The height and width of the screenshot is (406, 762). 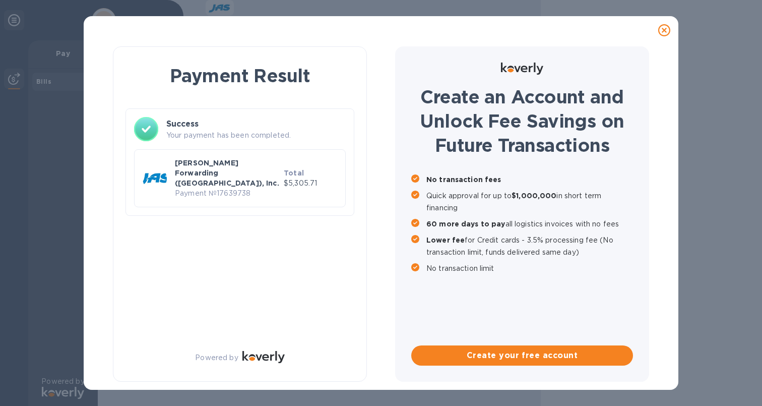 I want to click on p: Payment № 17639738, so click(x=227, y=193).